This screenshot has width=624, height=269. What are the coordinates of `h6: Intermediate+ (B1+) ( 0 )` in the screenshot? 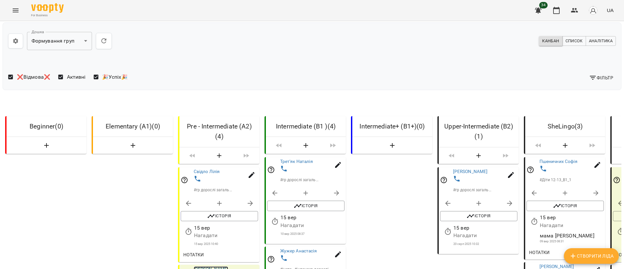 It's located at (392, 126).